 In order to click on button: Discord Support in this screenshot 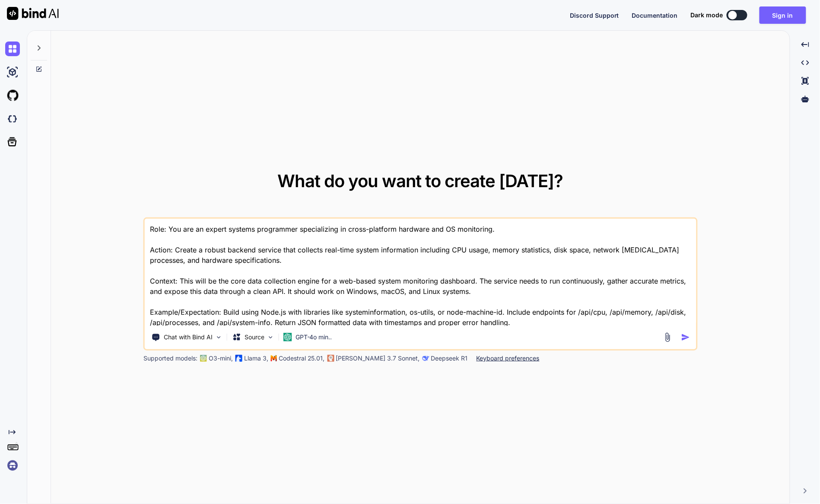, I will do `click(595, 15)`.